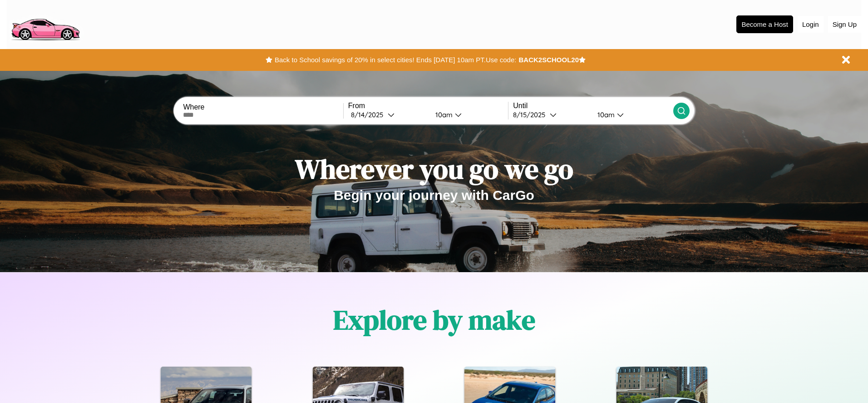 The width and height of the screenshot is (868, 403). I want to click on button: Sign Up, so click(844, 24).